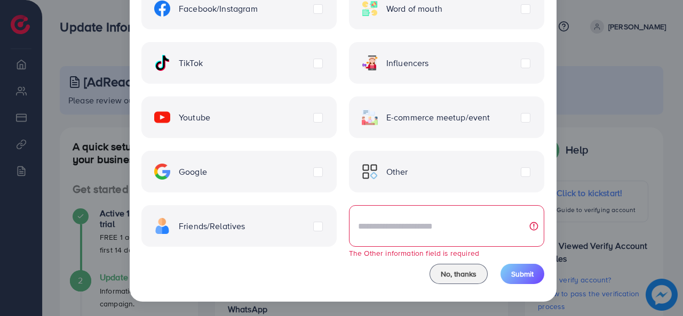 This screenshot has height=316, width=683. I want to click on span: Other, so click(397, 172).